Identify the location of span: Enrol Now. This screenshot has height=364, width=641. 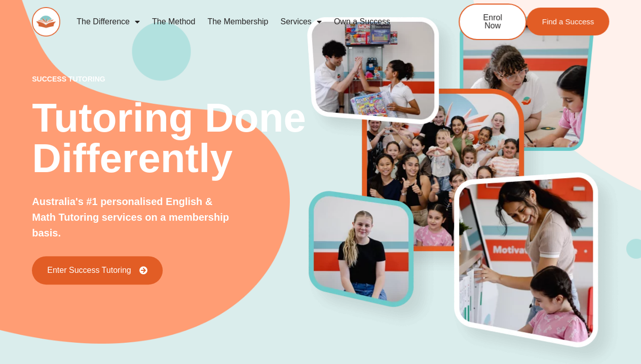
(492, 22).